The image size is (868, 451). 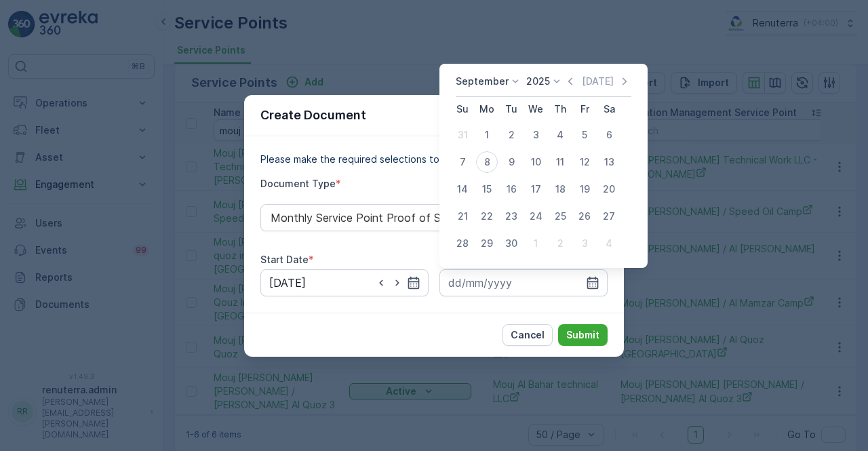 What do you see at coordinates (462, 216) in the screenshot?
I see `div: 21` at bounding box center [462, 216].